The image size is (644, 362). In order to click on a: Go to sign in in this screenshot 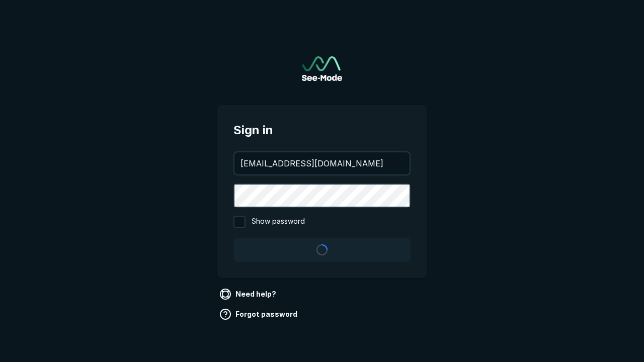, I will do `click(322, 68)`.